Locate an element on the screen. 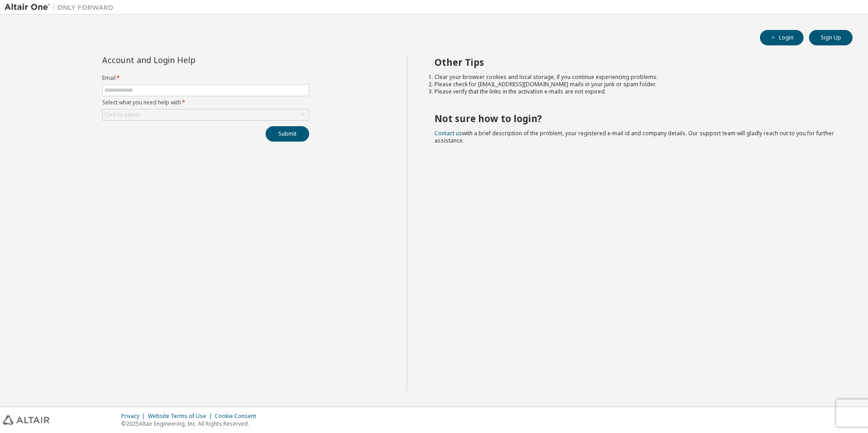 Image resolution: width=868 pixels, height=433 pixels. div: Account and Login Help is located at coordinates (185, 60).